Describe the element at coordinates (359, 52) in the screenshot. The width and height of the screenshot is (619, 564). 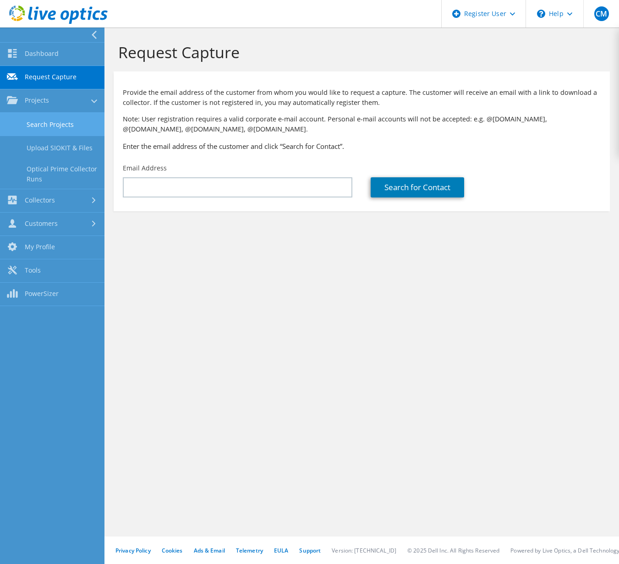
I see `h1: Request Capture` at that location.